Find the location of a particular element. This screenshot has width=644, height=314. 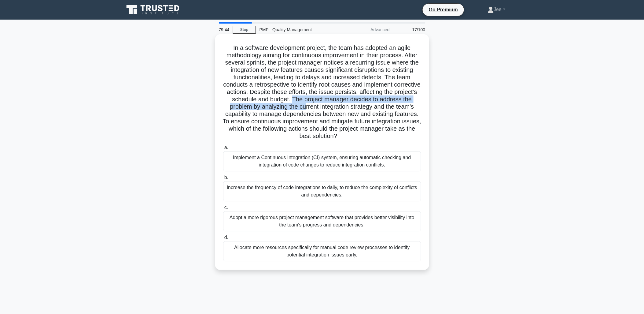

div: 17/100 is located at coordinates (411, 30).